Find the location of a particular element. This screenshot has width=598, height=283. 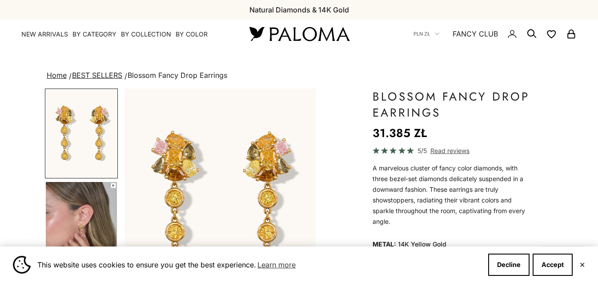

summary: By Collection is located at coordinates (146, 34).